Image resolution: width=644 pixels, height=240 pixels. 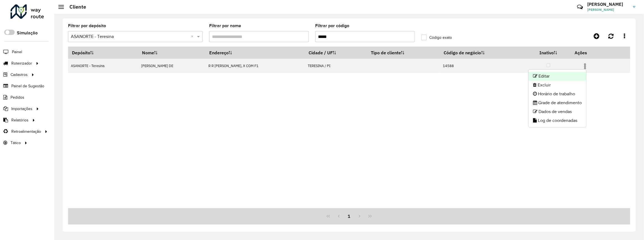 What do you see at coordinates (20, 120) in the screenshot?
I see `span: Relatórios` at bounding box center [20, 120].